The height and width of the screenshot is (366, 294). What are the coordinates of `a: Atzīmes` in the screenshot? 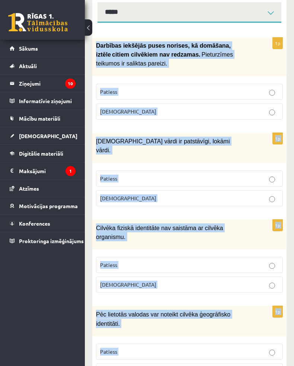 It's located at (42, 188).